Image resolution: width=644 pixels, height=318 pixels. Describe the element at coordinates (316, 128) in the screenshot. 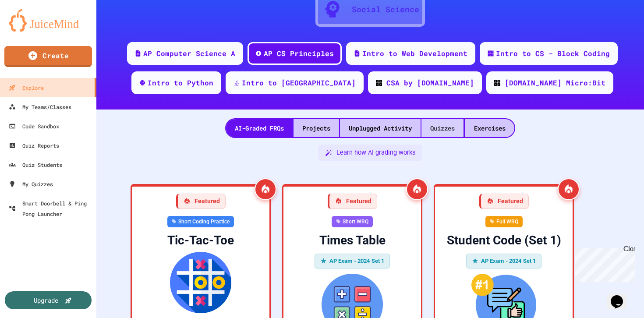

I see `div: Projects` at that location.